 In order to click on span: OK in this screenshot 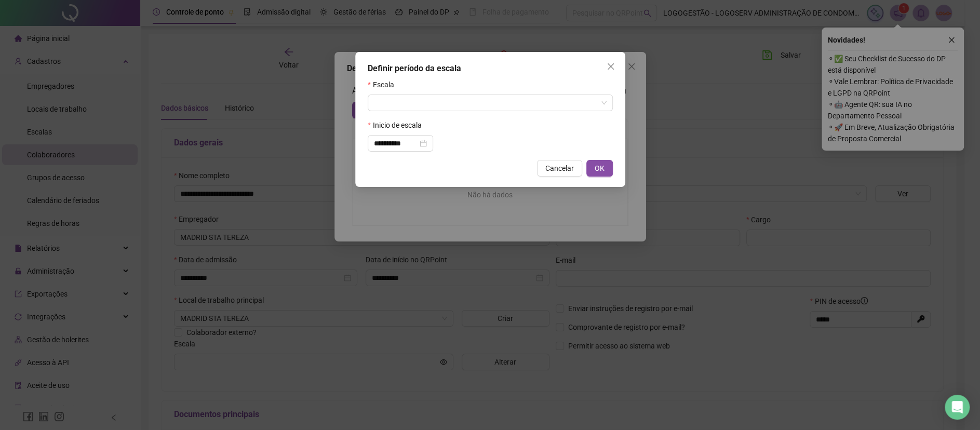, I will do `click(599, 168)`.